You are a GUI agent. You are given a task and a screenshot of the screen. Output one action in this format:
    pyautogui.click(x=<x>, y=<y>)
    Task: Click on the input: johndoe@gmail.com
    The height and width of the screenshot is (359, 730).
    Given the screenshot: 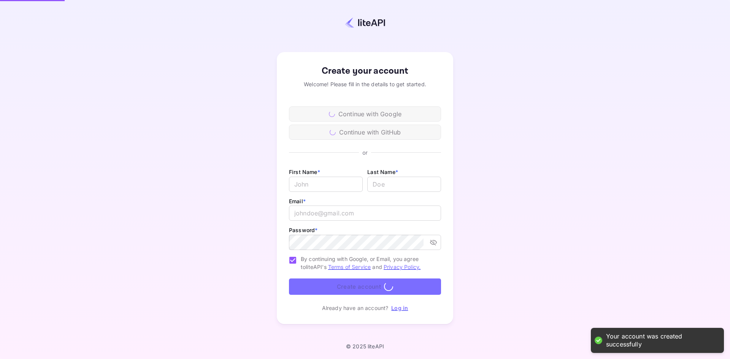 What is the action you would take?
    pyautogui.click(x=365, y=213)
    